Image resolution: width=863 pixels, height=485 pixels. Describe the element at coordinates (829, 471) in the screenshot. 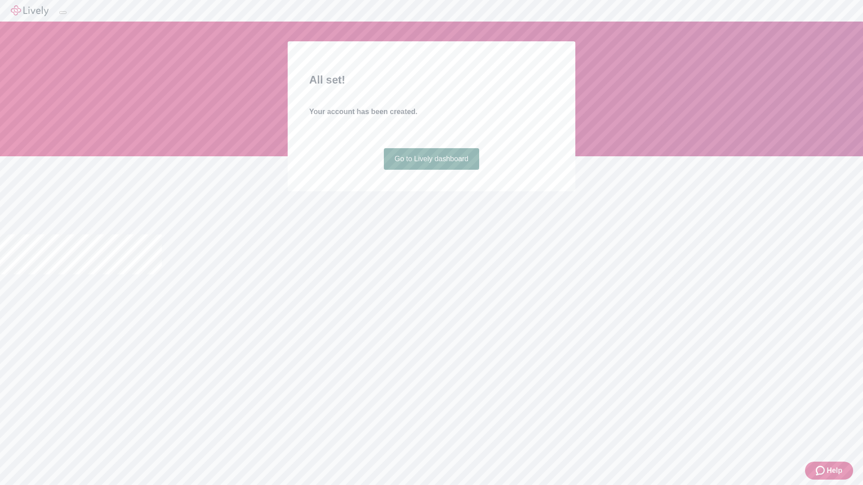

I see `button: Zendesk support iconHelp` at that location.